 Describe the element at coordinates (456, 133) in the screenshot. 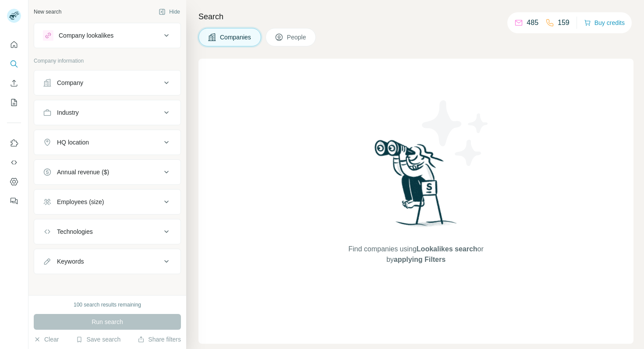

I see `img: Surfe Illustration - Stars` at that location.